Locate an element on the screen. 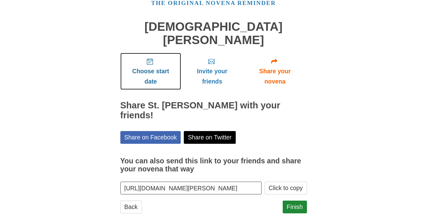  a: Share your novena is located at coordinates (275, 71).